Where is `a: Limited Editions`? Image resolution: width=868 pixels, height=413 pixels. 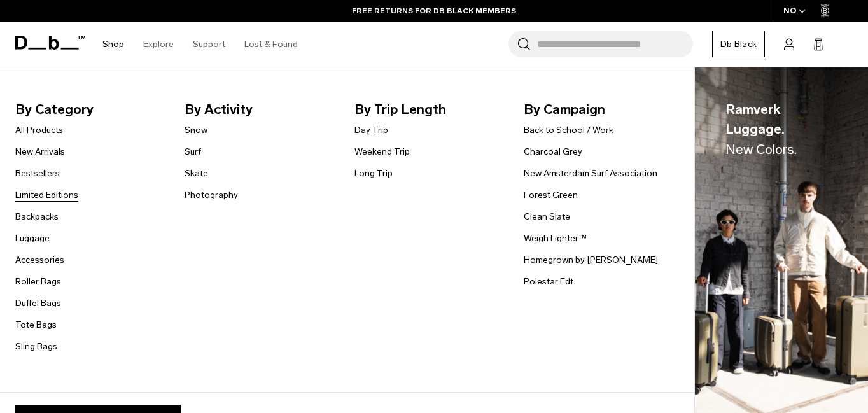 a: Limited Editions is located at coordinates (47, 194).